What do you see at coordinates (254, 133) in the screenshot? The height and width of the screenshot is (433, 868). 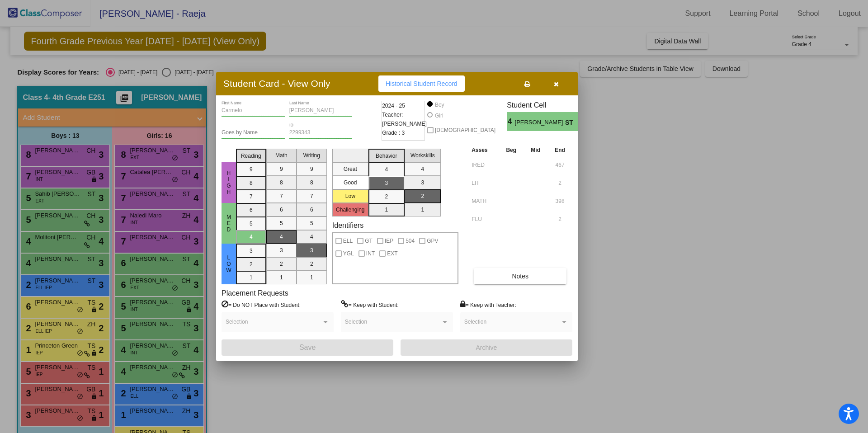 I see `input: goes by name` at bounding box center [254, 133].